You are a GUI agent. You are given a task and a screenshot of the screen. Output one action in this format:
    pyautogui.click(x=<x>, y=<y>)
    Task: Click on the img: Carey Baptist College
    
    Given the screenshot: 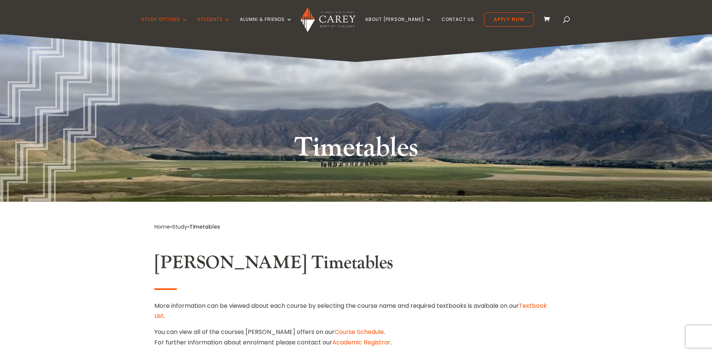 What is the action you would take?
    pyautogui.click(x=328, y=19)
    